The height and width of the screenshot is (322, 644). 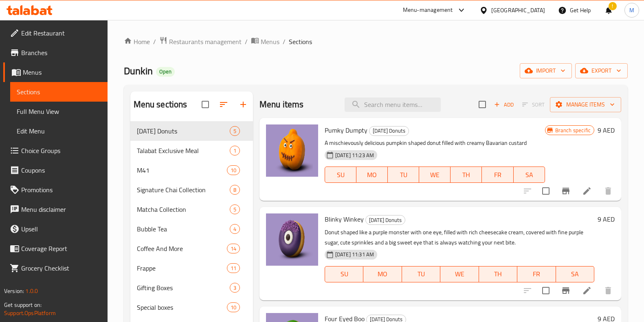 I want to click on span: Sections, so click(x=59, y=92).